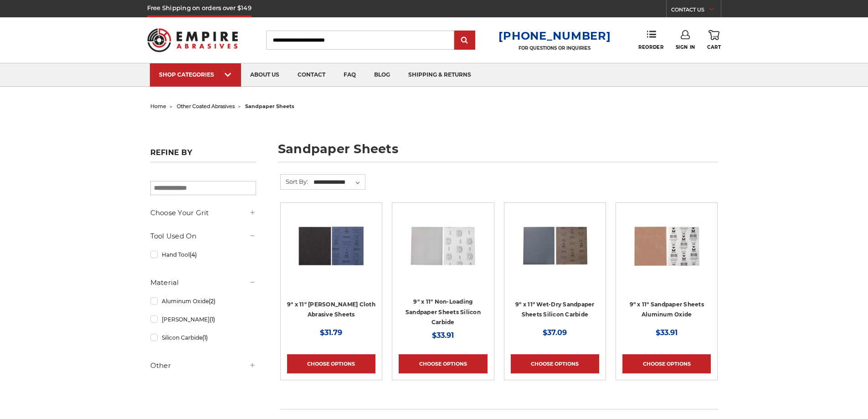  Describe the element at coordinates (331, 332) in the screenshot. I see `span: $31.79` at that location.